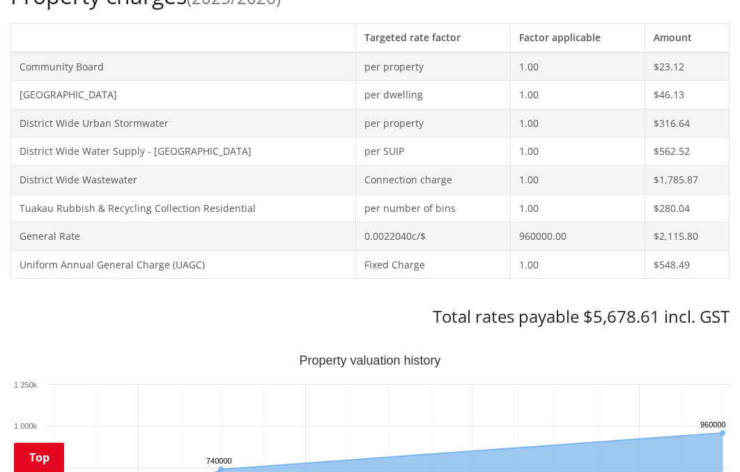 This screenshot has height=472, width=740. What do you see at coordinates (26, 426) in the screenshot?
I see `text: 1 000k` at bounding box center [26, 426].